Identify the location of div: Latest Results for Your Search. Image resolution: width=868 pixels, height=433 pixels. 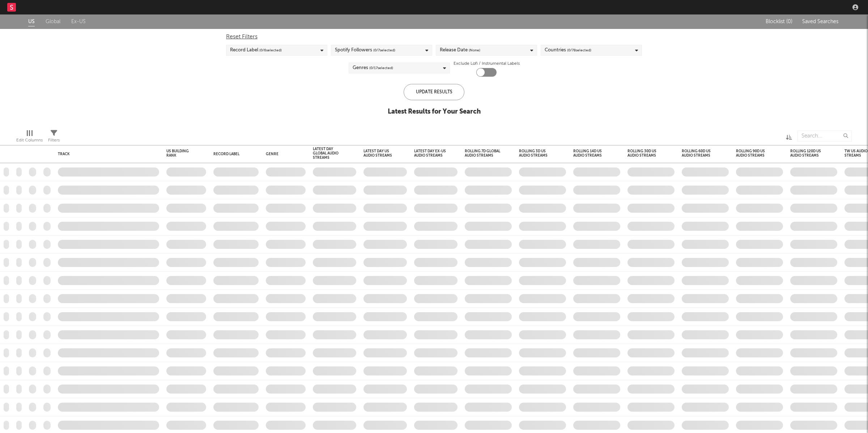
(434, 112).